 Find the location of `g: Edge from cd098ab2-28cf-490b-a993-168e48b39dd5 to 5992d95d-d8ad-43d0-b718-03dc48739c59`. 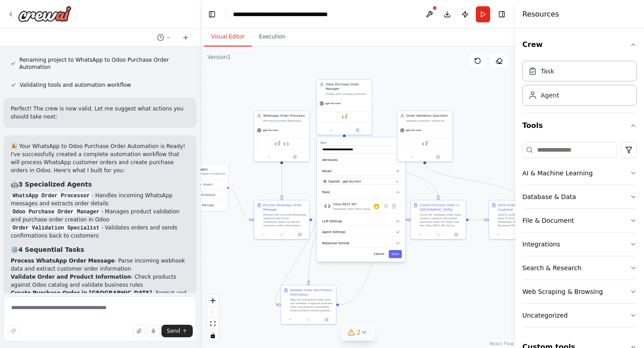

g: Edge from cd098ab2-28cf-490b-a993-168e48b39dd5 to 5992d95d-d8ad-43d0-b718-03dc48739c59 is located at coordinates (327, 210).